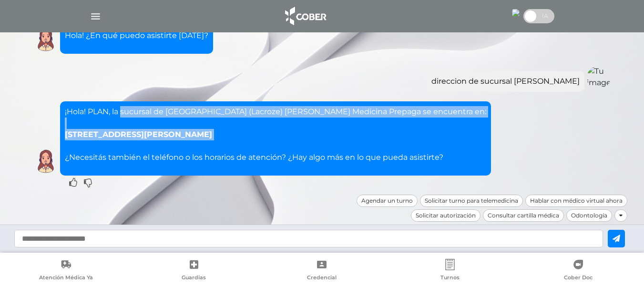 The image size is (644, 285). I want to click on a: Atención Médica Ya, so click(66, 270).